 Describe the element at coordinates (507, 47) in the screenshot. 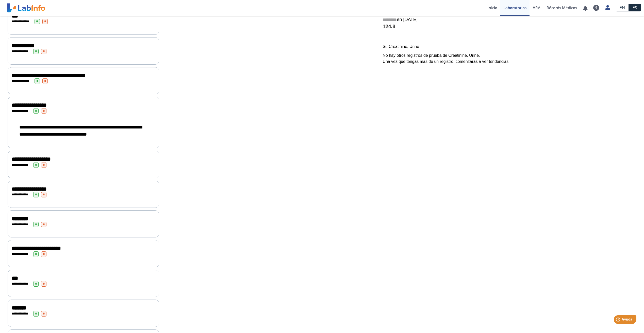

I see `p: Su Creatinine, Urine` at that location.